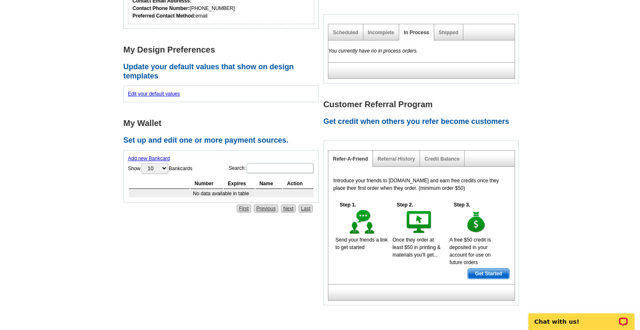  Describe the element at coordinates (223, 50) in the screenshot. I see `h1: My Design Preferences` at that location.